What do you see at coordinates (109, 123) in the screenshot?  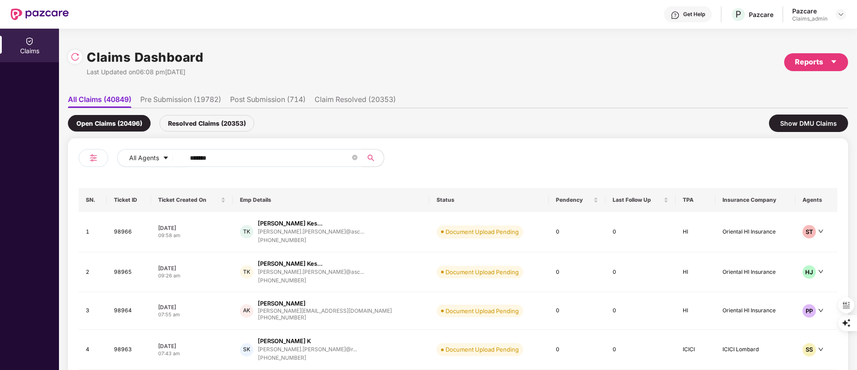 I see `div: Open Claims (20496)` at bounding box center [109, 123].